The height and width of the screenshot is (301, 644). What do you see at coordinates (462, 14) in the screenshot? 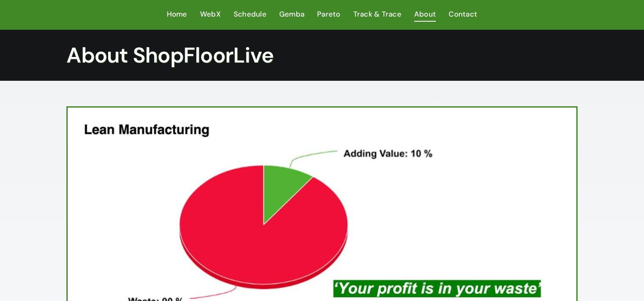
I see `span: Contact` at bounding box center [462, 14].